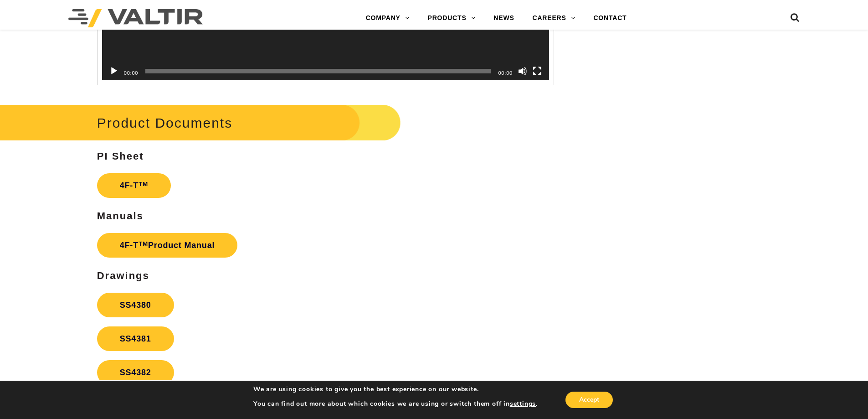 Image resolution: width=868 pixels, height=419 pixels. What do you see at coordinates (114, 72) in the screenshot?
I see `button: Play` at bounding box center [114, 72].